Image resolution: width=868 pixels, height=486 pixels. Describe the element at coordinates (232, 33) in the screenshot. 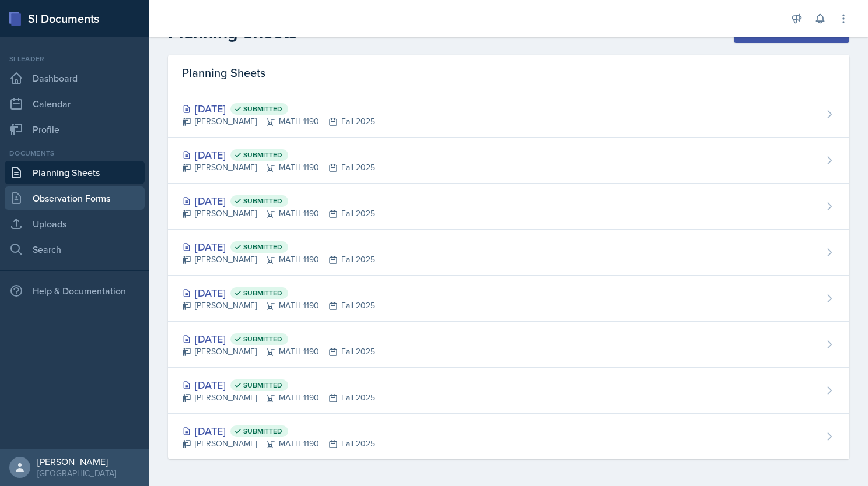

I see `h2: Planning Sheets` at that location.